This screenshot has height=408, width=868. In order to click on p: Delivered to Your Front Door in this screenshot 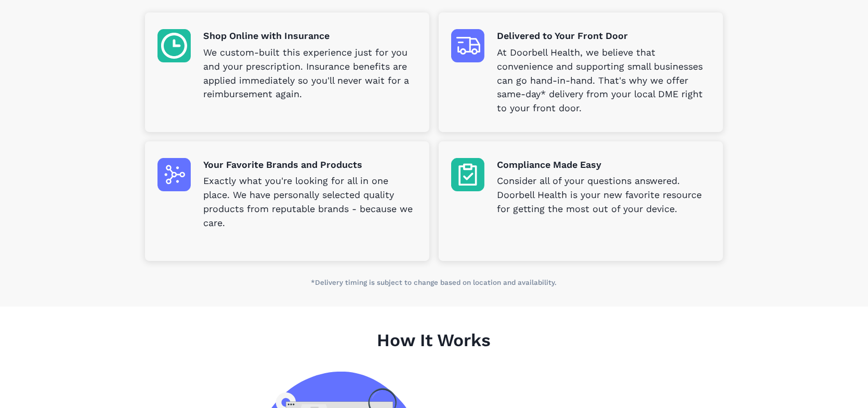, I will do `click(604, 36)`.